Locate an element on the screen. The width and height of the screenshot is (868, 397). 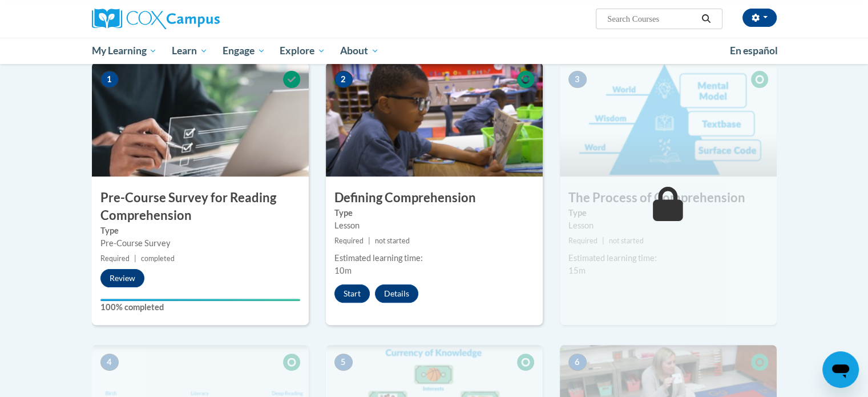
label: 100% completed is located at coordinates (200, 307).